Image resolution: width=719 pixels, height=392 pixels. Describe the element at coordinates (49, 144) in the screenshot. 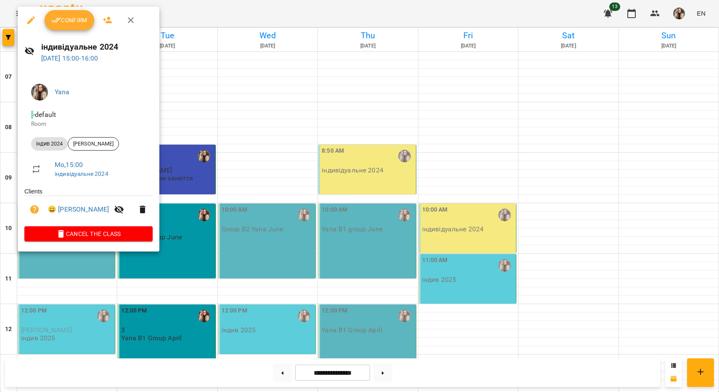

I see `span: індив 2024` at that location.